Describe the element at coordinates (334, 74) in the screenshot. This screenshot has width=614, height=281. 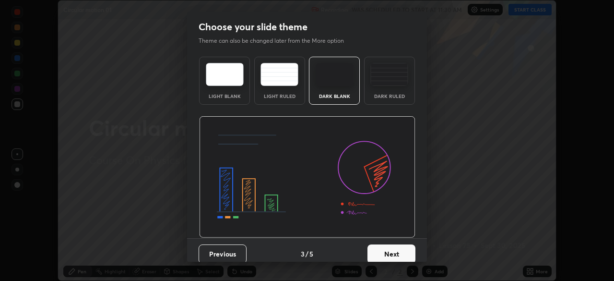
I see `img: darkTheme.f0cc69e5.svg` at that location.